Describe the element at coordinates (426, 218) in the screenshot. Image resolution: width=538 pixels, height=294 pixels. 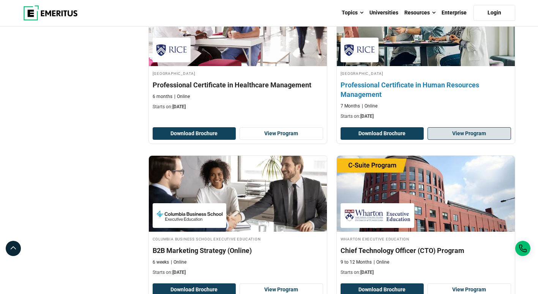
I see `a: Technology Course by Wharton Executive Education - September 18, 2025 Wharton Executive Education...` at that location.